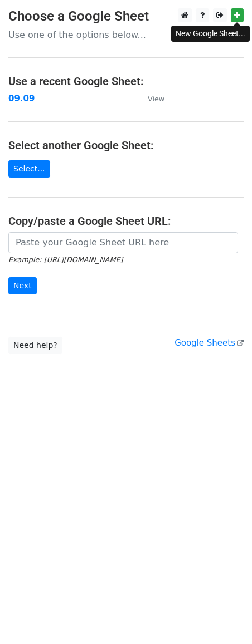 The image size is (252, 644). Describe the element at coordinates (126, 16) in the screenshot. I see `h3: Choose a Google Sheet` at that location.